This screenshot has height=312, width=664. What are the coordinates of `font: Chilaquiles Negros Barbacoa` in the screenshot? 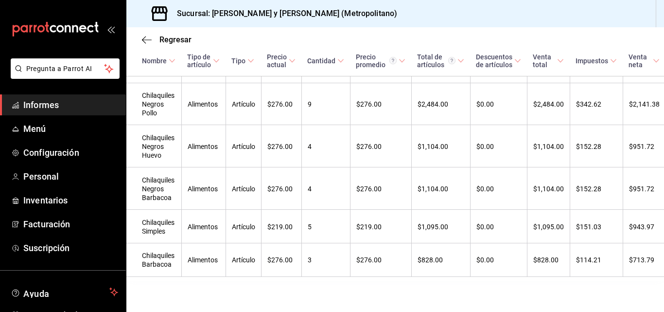 It's located at (158, 189).